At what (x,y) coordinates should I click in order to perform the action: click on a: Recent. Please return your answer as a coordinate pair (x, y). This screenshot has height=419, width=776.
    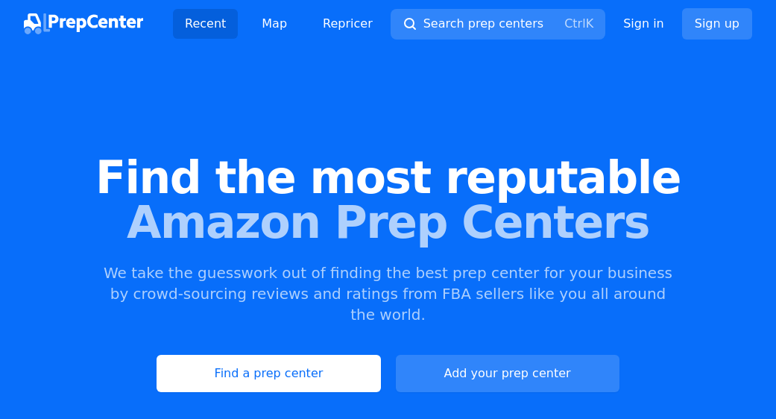
    Looking at the image, I should click on (205, 24).